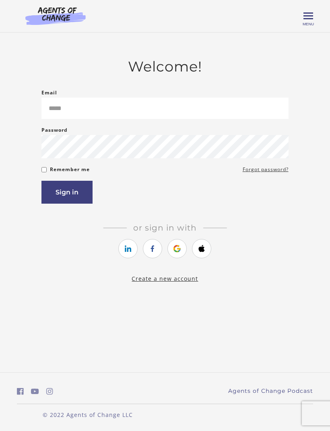  Describe the element at coordinates (308, 16) in the screenshot. I see `button: Toggle menu Menu` at that location.